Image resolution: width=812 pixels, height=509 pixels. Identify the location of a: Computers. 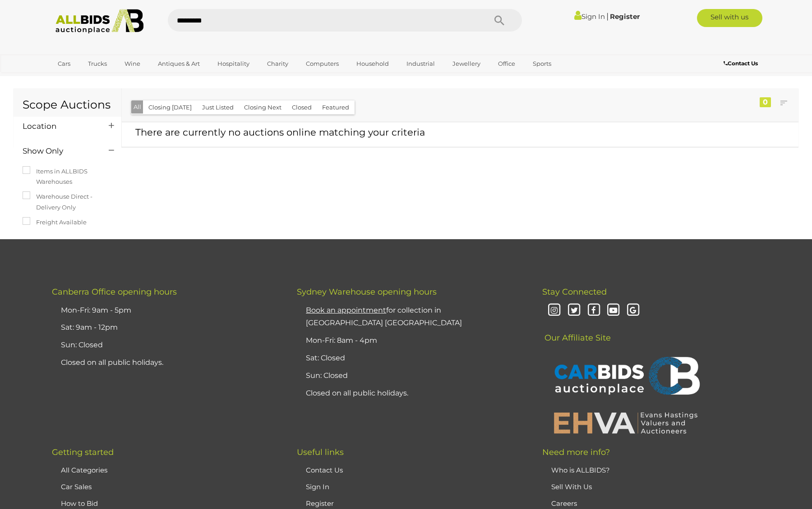
(322, 64).